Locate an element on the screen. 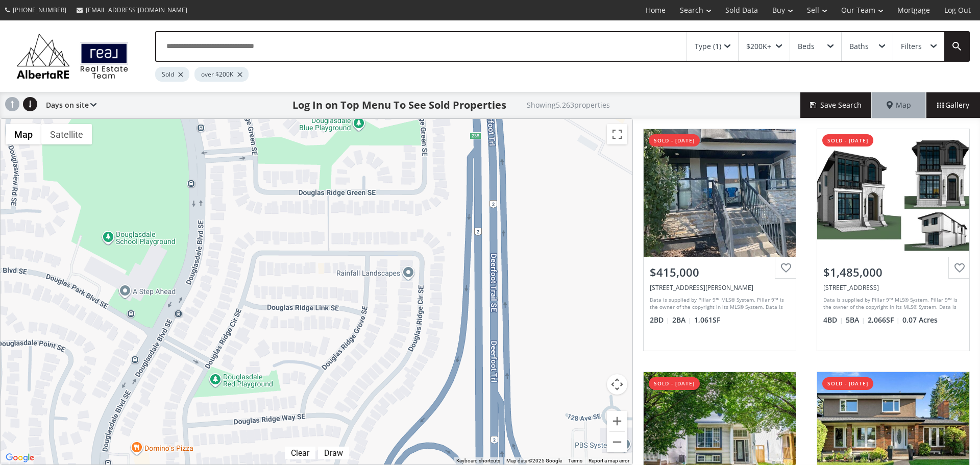  span: 1,061 SF is located at coordinates (707, 320).